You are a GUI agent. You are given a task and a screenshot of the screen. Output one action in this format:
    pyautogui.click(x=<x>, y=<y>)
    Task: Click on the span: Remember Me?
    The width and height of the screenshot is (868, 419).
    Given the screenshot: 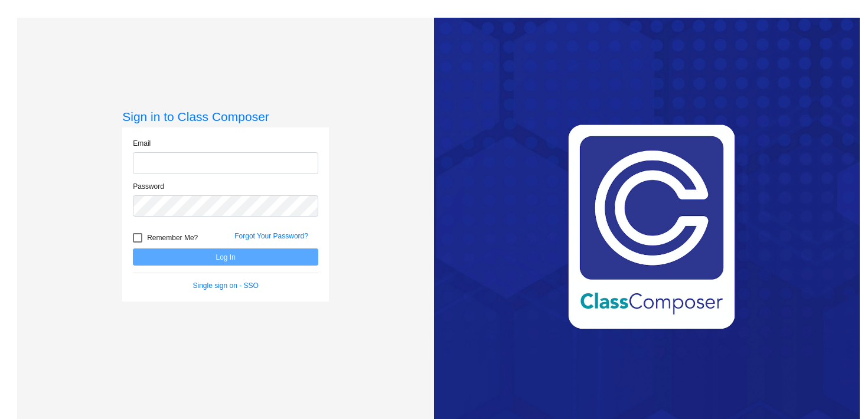 What is the action you would take?
    pyautogui.click(x=173, y=238)
    